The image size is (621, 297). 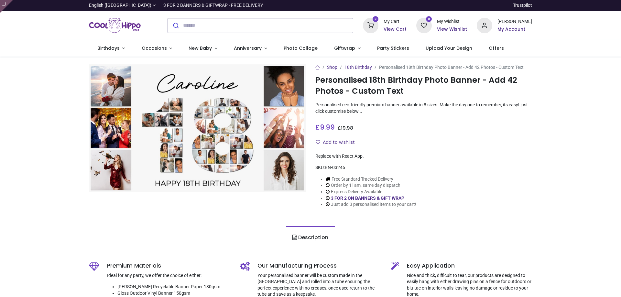 I want to click on a: 2, so click(x=370, y=25).